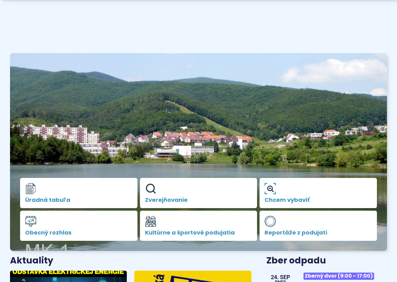 The height and width of the screenshot is (282, 397). Describe the element at coordinates (199, 225) in the screenshot. I see `a: Kultúrne a športové podujatia` at that location.